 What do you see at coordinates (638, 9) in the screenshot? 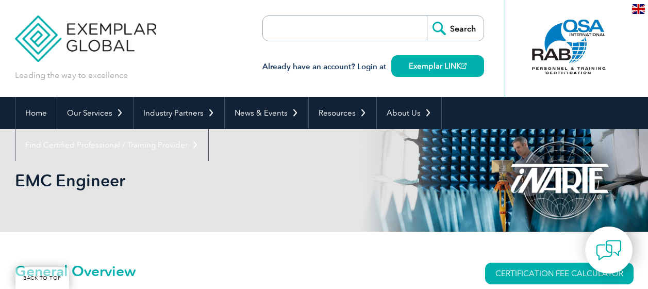
I see `img: en` at bounding box center [638, 9].